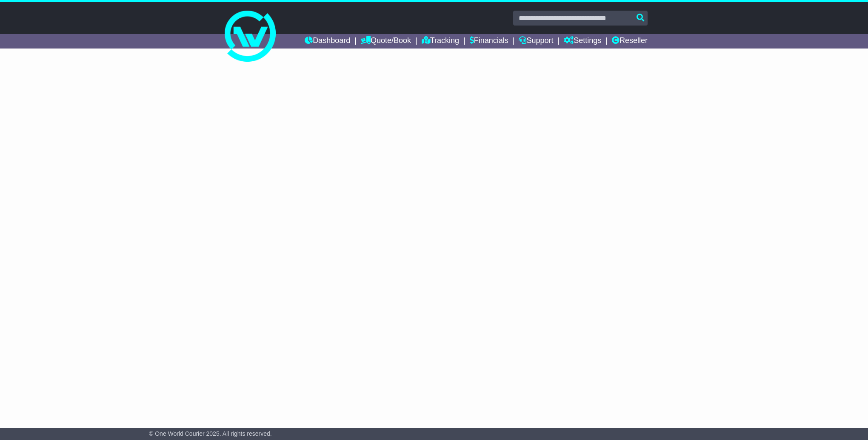  What do you see at coordinates (489, 41) in the screenshot?
I see `a: Financials` at bounding box center [489, 41].